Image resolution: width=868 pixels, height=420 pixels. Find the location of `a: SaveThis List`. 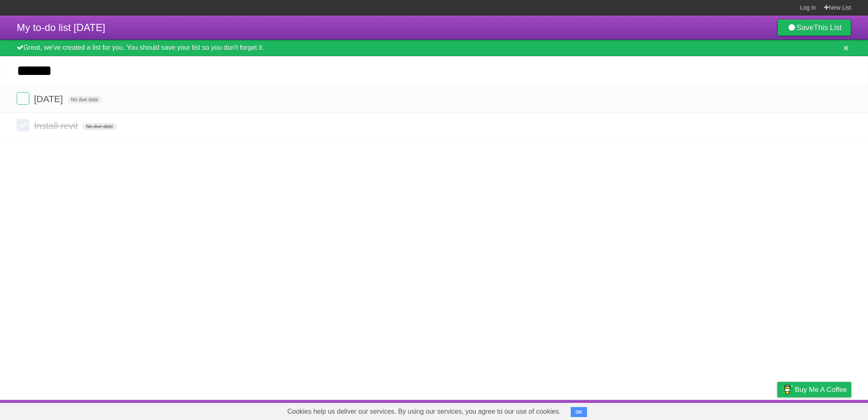

a: SaveThis List is located at coordinates (814, 28).